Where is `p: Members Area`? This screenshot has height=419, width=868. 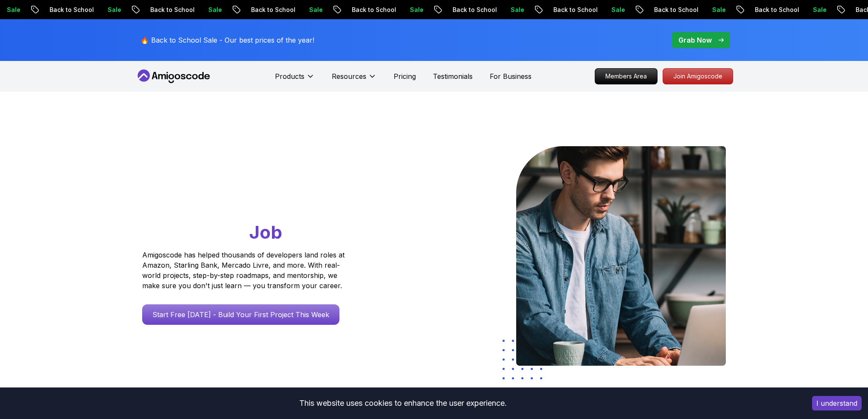 p: Members Area is located at coordinates (626, 77).